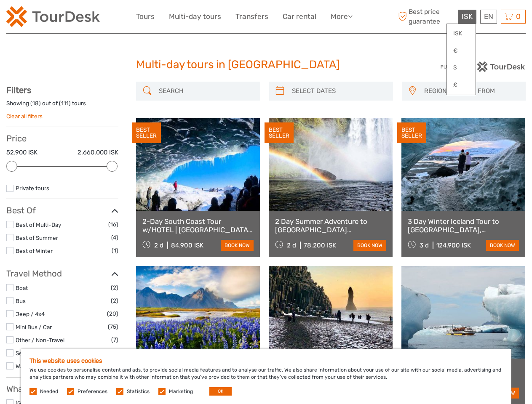 This screenshot has height=404, width=532. Describe the element at coordinates (28, 353) in the screenshot. I see `a: Self-Drive` at that location.